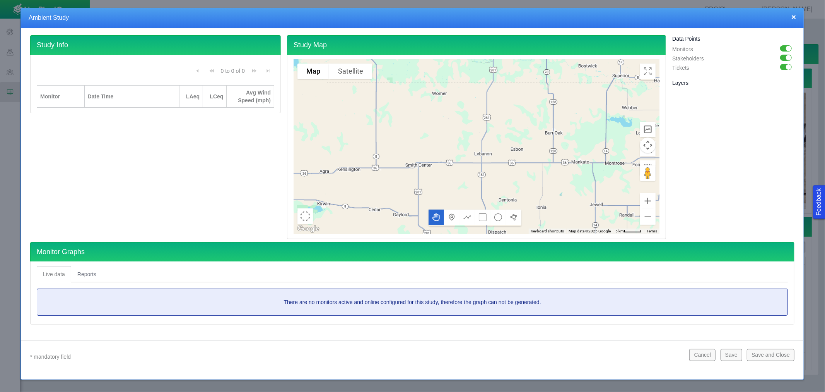  I want to click on h4: Ambient Study, so click(412, 18).